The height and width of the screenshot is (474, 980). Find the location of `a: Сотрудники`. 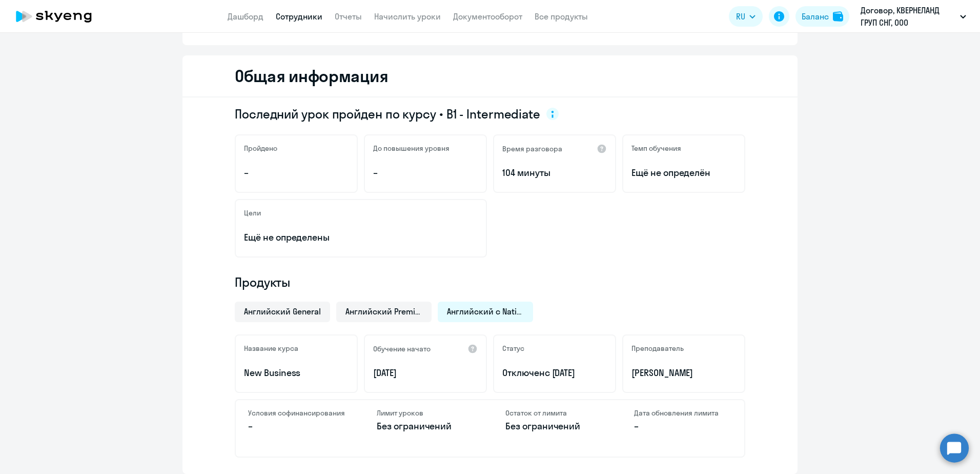

a: Сотрудники is located at coordinates (299, 16).